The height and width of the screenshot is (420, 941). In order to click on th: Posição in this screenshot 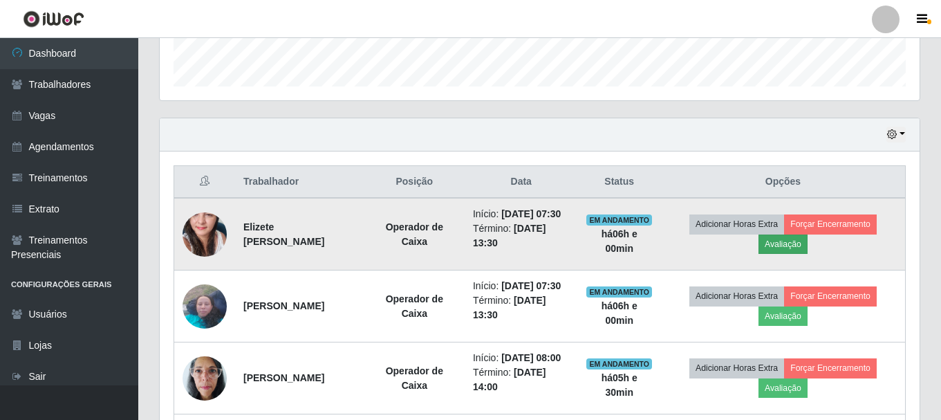, I will do `click(414, 182)`.